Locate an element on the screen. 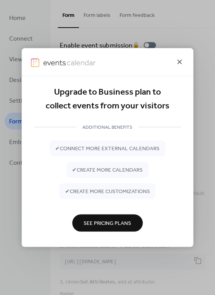 The height and width of the screenshot is (295, 215). button: See Pricing Plans is located at coordinates (107, 223).